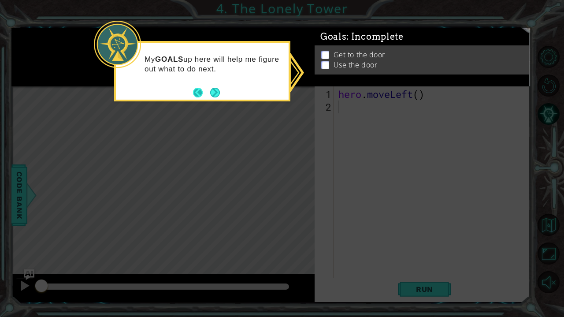 The width and height of the screenshot is (564, 317). Describe the element at coordinates (356, 65) in the screenshot. I see `p: Use the door` at that location.